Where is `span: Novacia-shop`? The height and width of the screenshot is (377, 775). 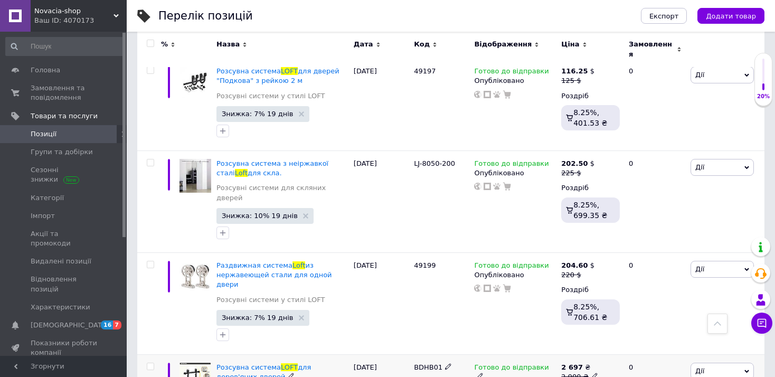
span: Novacia-shop is located at coordinates (74, 11).